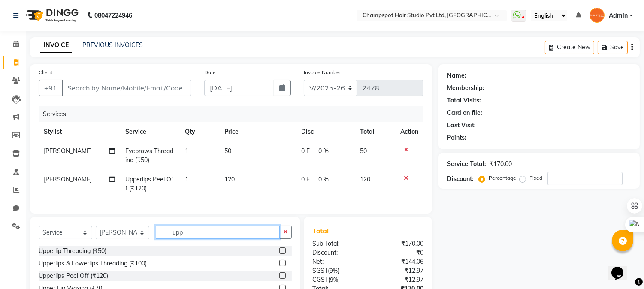 This screenshot has height=289, width=644. I want to click on th: Total, so click(375, 131).